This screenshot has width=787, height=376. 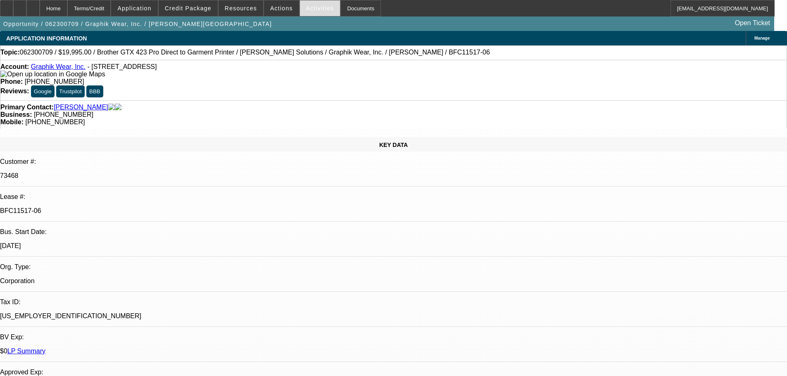 What do you see at coordinates (70, 91) in the screenshot?
I see `button: Trustpilot` at bounding box center [70, 91].